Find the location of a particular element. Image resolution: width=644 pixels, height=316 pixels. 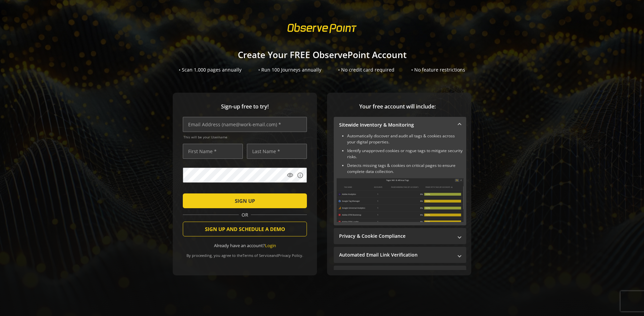

li: Detects missing tags & cookies on critical pages to ensure complete data collection. is located at coordinates (405, 169).